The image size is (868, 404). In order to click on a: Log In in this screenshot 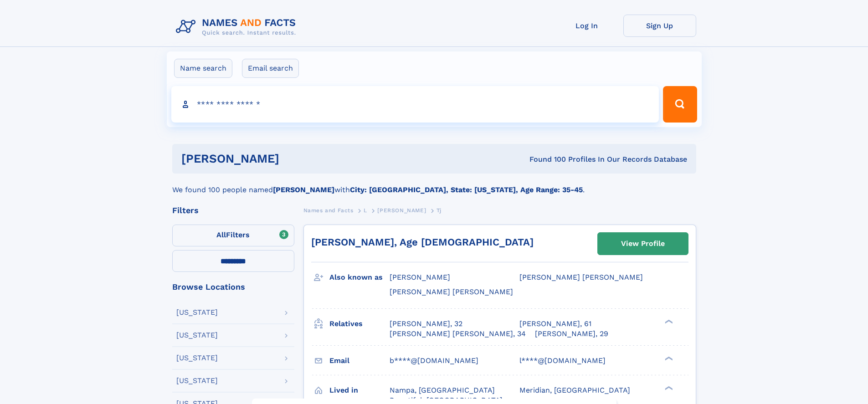, I will do `click(587, 25)`.